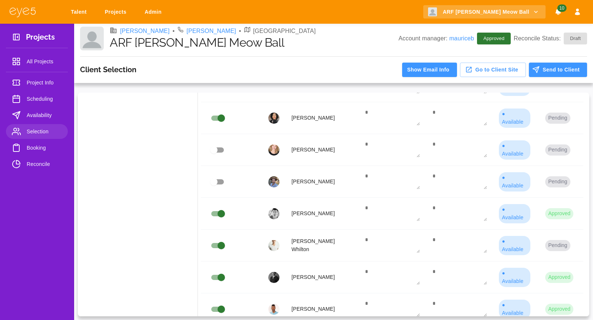 This screenshot has width=593, height=320. I want to click on a: Admin, so click(154, 12).